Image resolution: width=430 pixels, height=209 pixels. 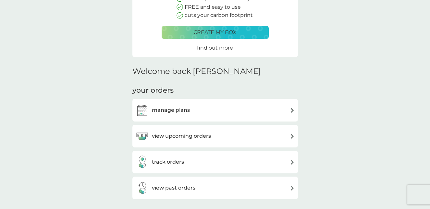 What do you see at coordinates (219, 15) in the screenshot?
I see `p: cuts your carbon footprint` at bounding box center [219, 15].